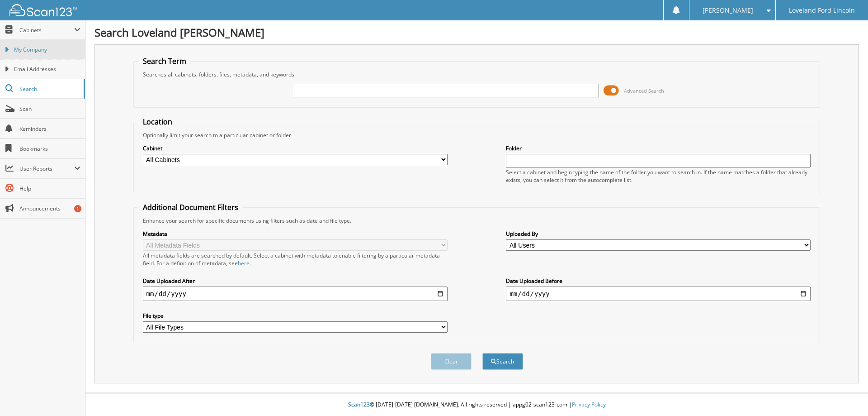 This screenshot has height=416, width=868. What do you see at coordinates (295, 316) in the screenshot?
I see `label: File type` at bounding box center [295, 316].